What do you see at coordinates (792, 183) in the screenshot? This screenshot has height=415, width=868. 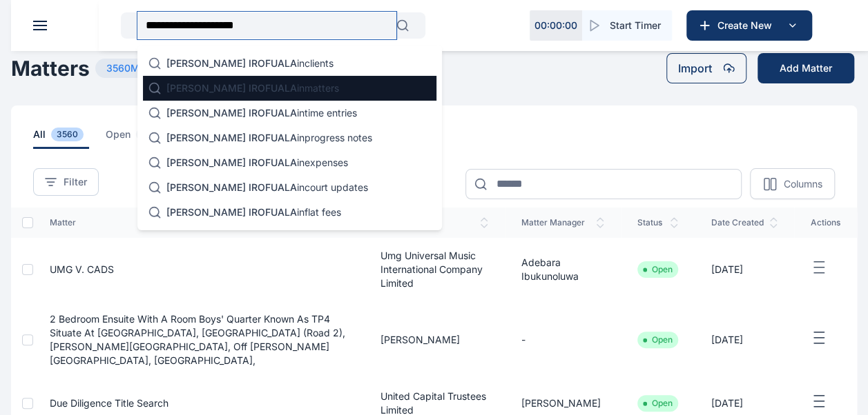 I see `button: Columns` at bounding box center [792, 183].